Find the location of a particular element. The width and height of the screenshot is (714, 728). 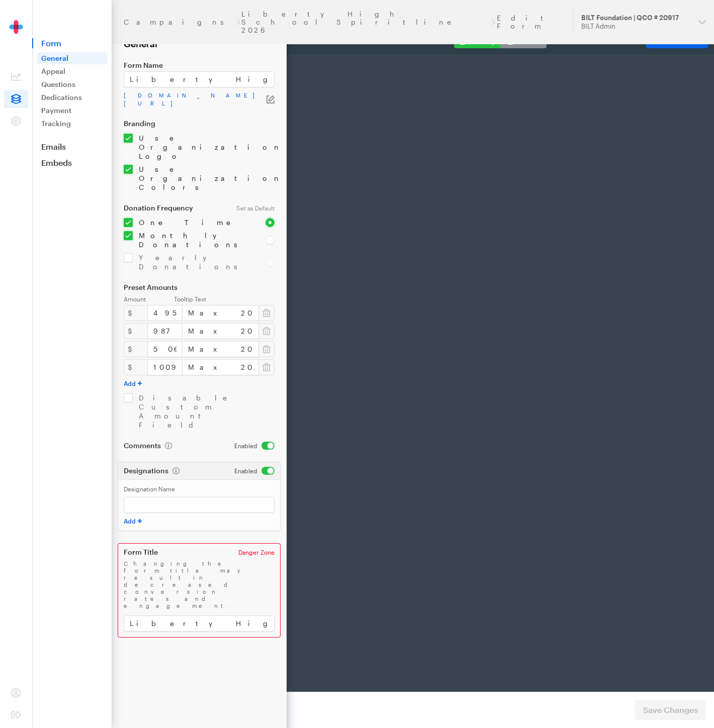

label: Amount is located at coordinates (149, 299).